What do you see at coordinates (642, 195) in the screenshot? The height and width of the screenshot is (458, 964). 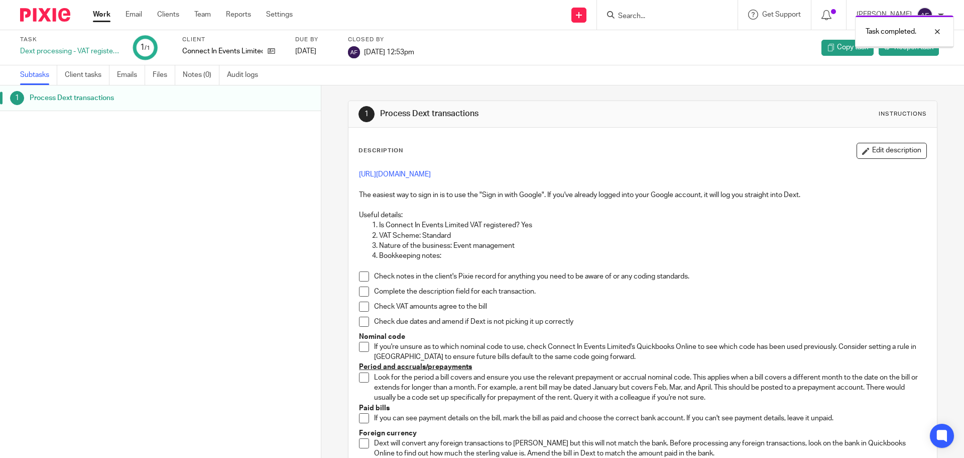 I see `p: The easiest way to sign in is to use the "Sign in with Google". If you've already logged into you...` at bounding box center [642, 195].